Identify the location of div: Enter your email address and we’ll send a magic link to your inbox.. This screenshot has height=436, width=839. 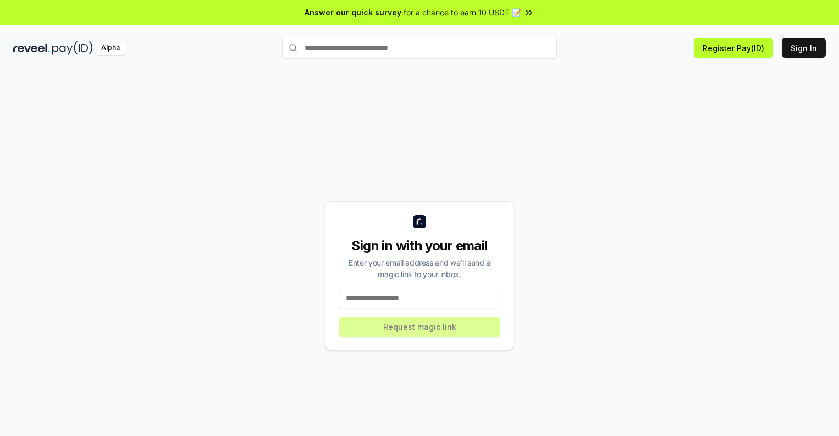
(419, 268).